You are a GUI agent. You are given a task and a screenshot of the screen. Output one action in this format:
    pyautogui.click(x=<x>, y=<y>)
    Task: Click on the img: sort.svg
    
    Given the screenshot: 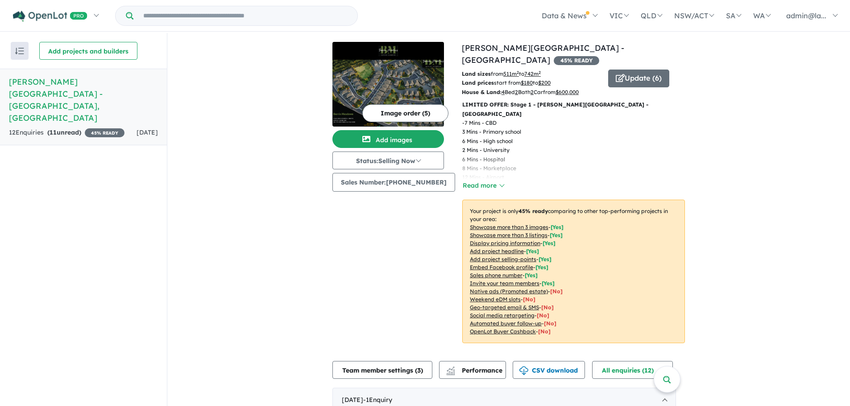 What is the action you would take?
    pyautogui.click(x=20, y=51)
    